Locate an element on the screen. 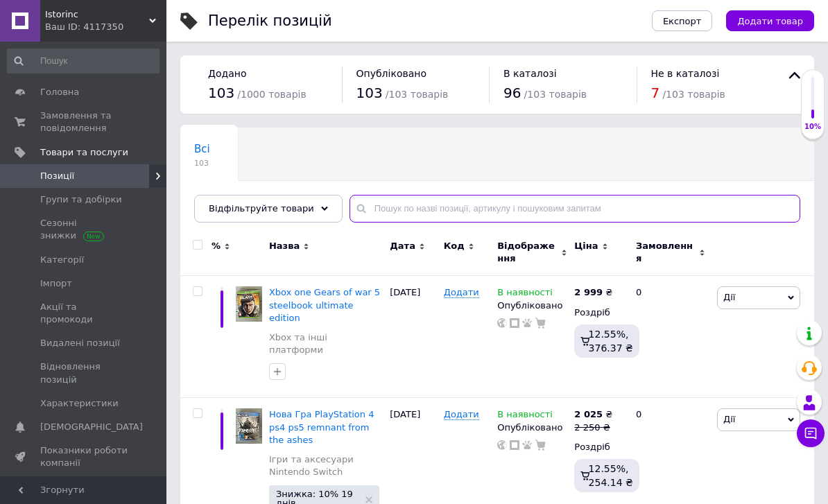 This screenshot has width=828, height=504. span: Опубліковано is located at coordinates (392, 73).